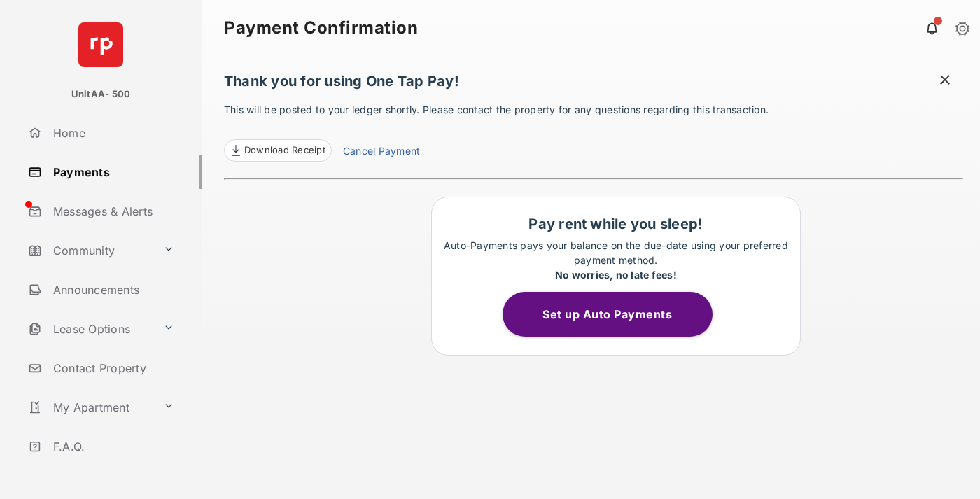  What do you see at coordinates (615, 260) in the screenshot?
I see `p: Auto-Payments pays your balance on the due-date using your preferred payment method.` at bounding box center [615, 260].